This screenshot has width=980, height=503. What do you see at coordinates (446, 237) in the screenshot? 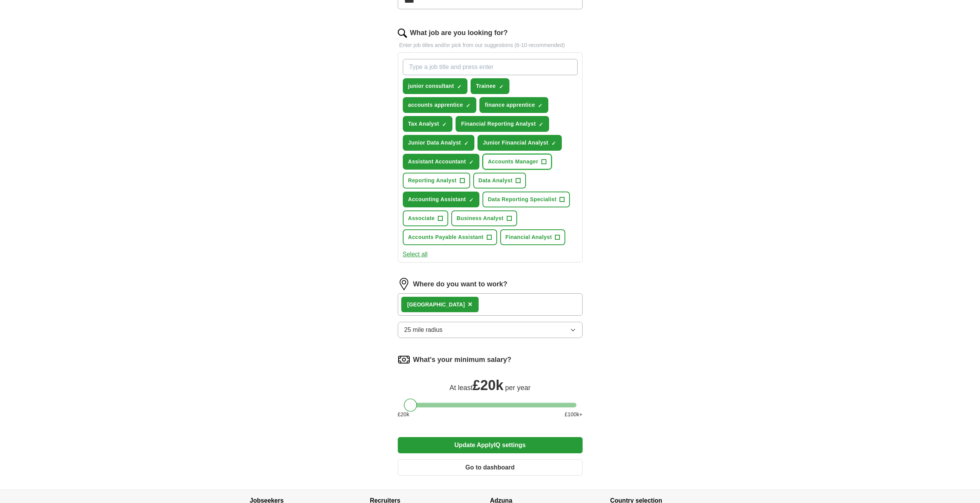
I see `span: Accounts Payable Assistant` at bounding box center [446, 237].